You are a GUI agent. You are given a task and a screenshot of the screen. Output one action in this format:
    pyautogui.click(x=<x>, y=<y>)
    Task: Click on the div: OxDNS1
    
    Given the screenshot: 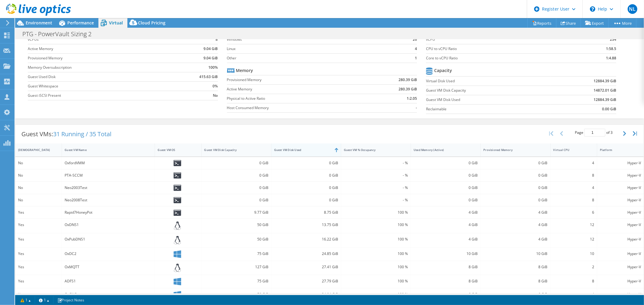 What is the action you would take?
    pyautogui.click(x=108, y=225)
    